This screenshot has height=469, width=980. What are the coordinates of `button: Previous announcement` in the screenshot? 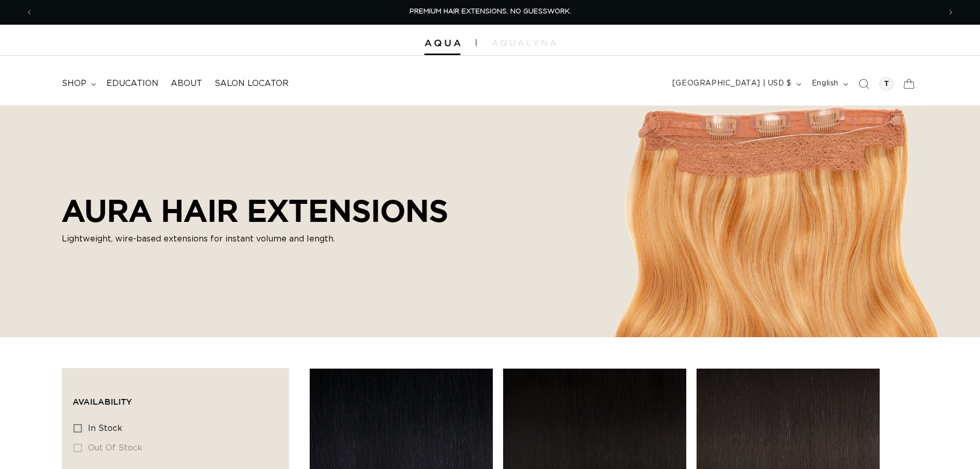 It's located at (29, 12).